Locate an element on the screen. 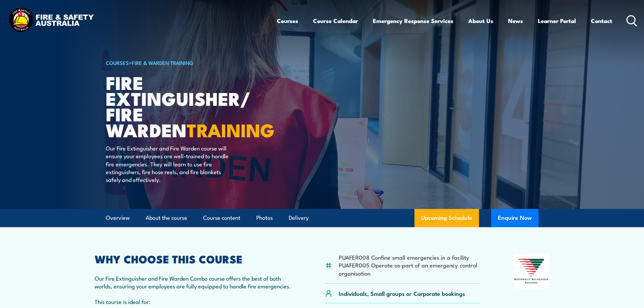 This screenshot has height=308, width=644. a: Overview is located at coordinates (118, 218).